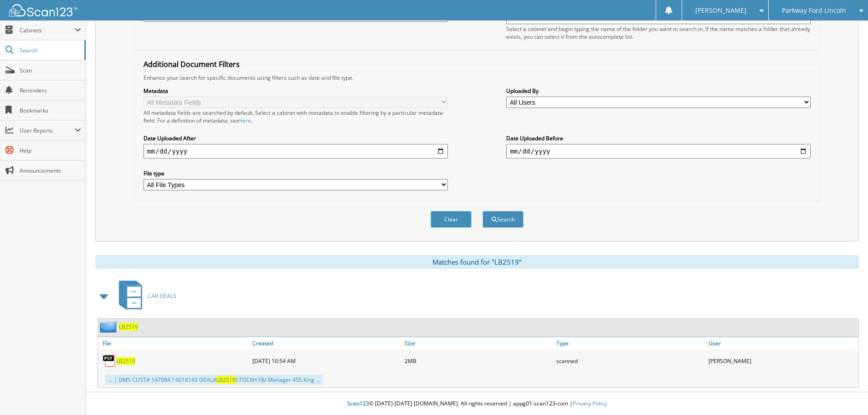  Describe the element at coordinates (47, 130) in the screenshot. I see `span: User Reports` at that location.